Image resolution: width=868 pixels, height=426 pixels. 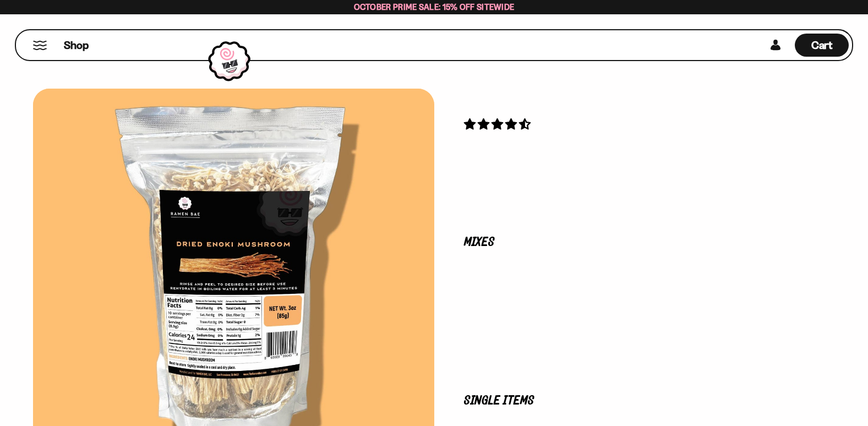 What do you see at coordinates (76, 45) in the screenshot?
I see `span: Shop` at bounding box center [76, 45].